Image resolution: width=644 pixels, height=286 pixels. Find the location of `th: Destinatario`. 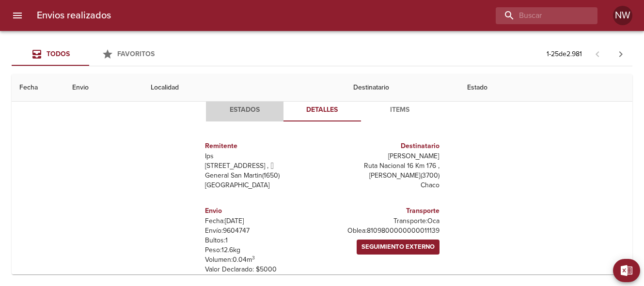

th: Destinatario is located at coordinates (402, 88).